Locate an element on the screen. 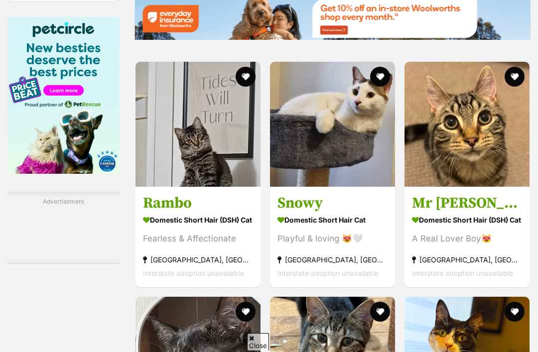 This screenshot has width=538, height=352. img: Pet Circle promo banner is located at coordinates (63, 95).